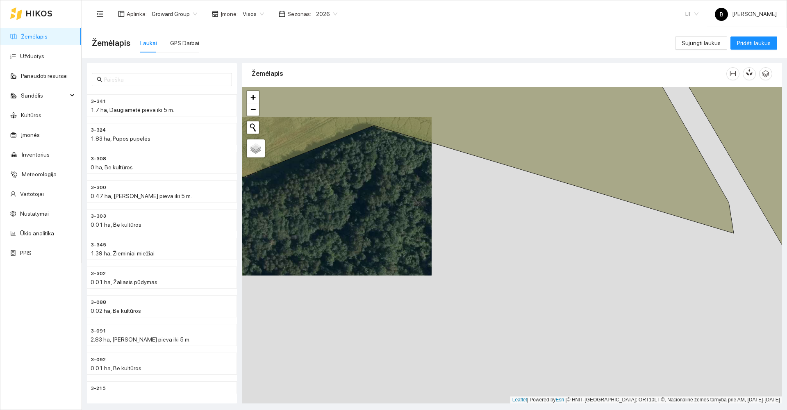 This screenshot has width=787, height=410. Describe the element at coordinates (100, 14) in the screenshot. I see `span: menu-fold` at that location.